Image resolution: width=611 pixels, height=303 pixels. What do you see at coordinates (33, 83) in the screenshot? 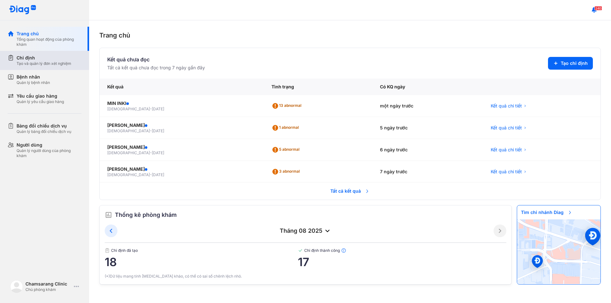
I see `div: Quản lý bệnh nhân` at bounding box center [33, 83].